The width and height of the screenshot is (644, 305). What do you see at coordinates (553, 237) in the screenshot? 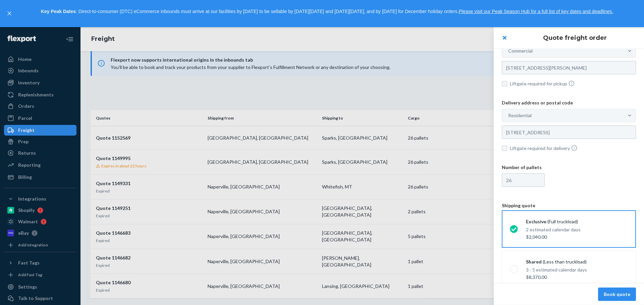
I see `p: $2,040.00` at bounding box center [553, 237].